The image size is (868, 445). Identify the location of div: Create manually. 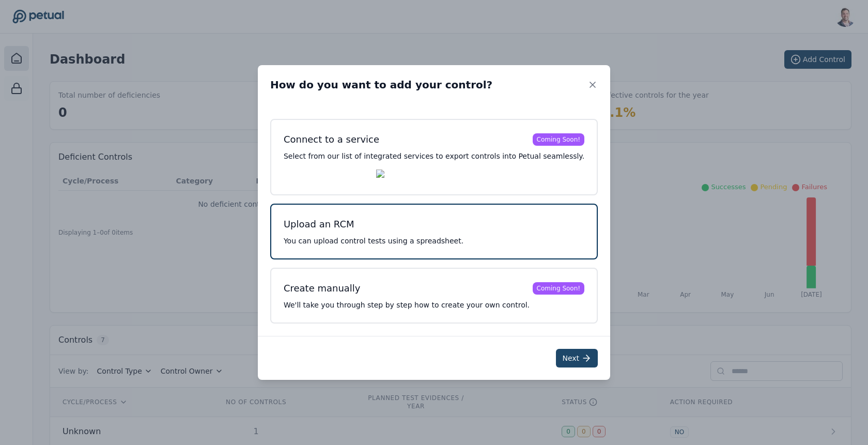
(322, 288).